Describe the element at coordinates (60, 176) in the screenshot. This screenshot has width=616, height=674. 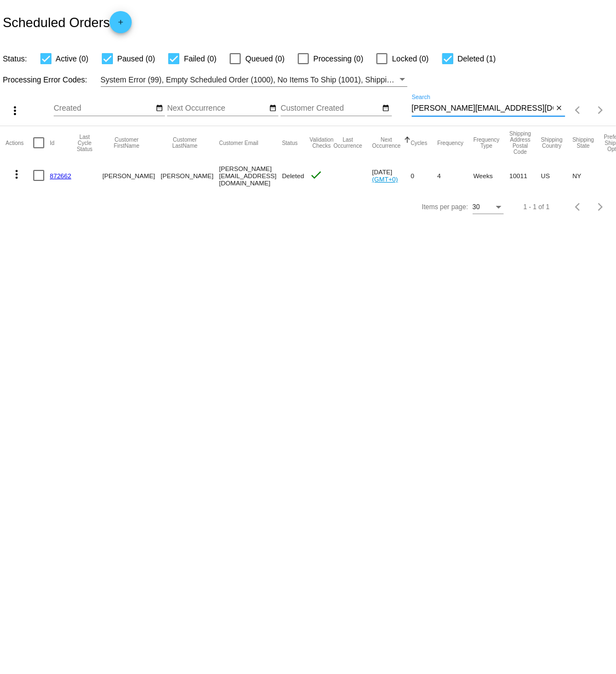
I see `a: 872662` at that location.